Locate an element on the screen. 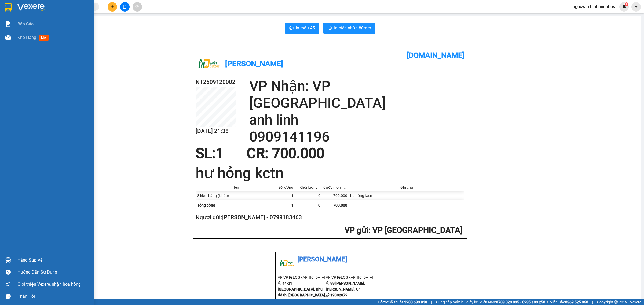 The image size is (644, 305). span: Miền Bắc is located at coordinates (569, 303).